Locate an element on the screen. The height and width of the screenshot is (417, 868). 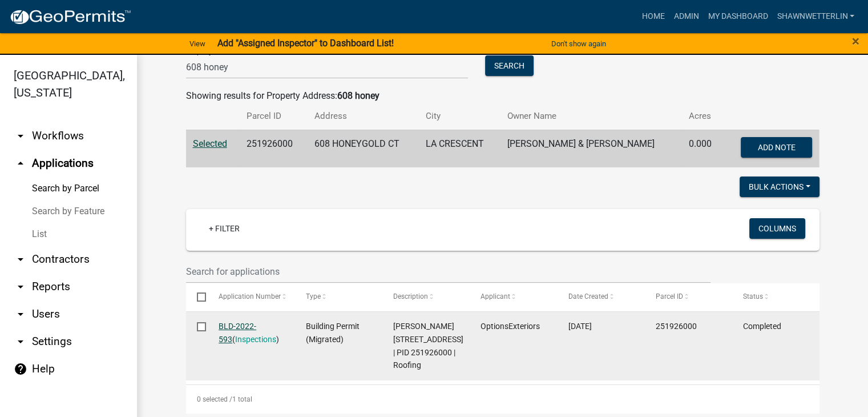
button: Don't show again is located at coordinates (579, 44).